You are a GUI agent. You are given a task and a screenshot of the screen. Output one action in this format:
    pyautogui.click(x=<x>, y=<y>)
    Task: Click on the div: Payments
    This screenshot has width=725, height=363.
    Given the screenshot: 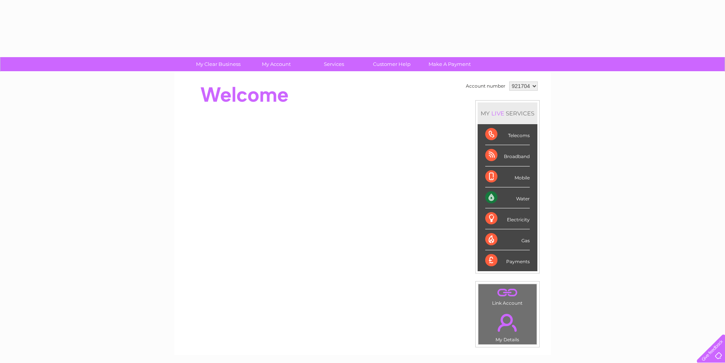 What is the action you would take?
    pyautogui.click(x=507, y=260)
    